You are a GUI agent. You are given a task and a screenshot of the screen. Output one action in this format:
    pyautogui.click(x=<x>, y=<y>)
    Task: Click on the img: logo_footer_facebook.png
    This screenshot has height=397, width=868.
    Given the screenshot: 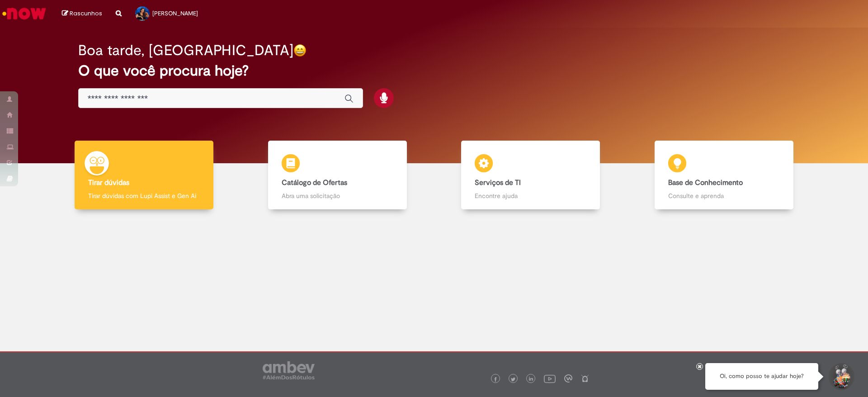 What is the action you would take?
    pyautogui.click(x=495, y=380)
    